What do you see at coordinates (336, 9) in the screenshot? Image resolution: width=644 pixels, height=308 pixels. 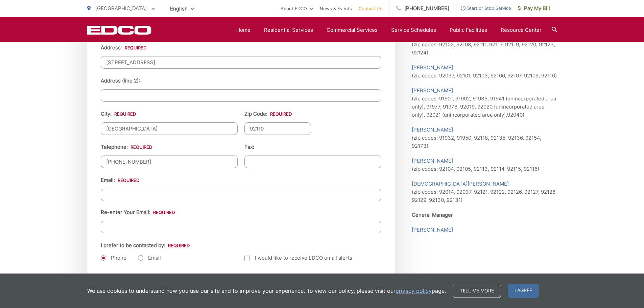 I see `a: News & Events` at bounding box center [336, 9].